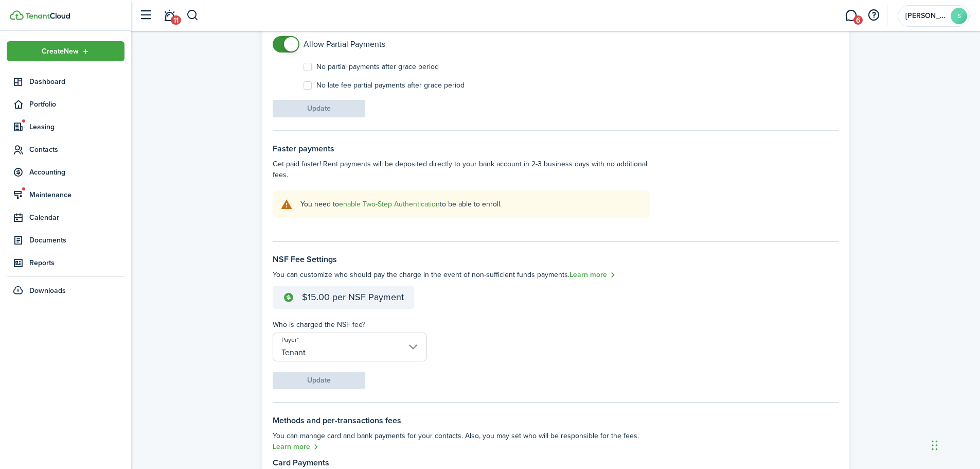  I want to click on p: Who is charged the NSF fee?, so click(461, 324).